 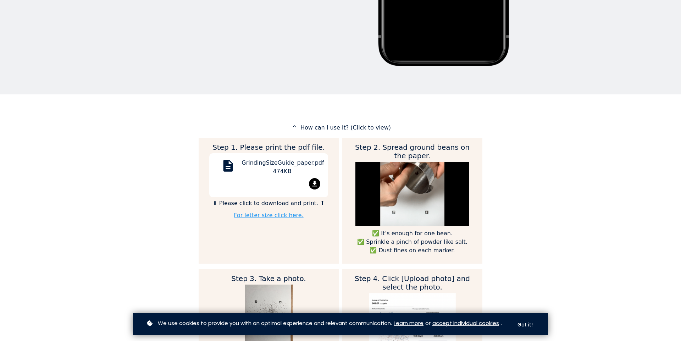 I want to click on mat-icon: file_download, so click(x=315, y=184).